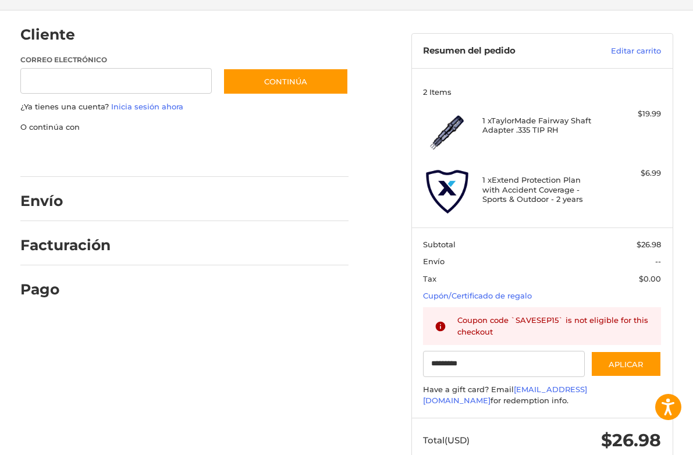  What do you see at coordinates (184, 127) in the screenshot?
I see `p: O continúa con` at bounding box center [184, 127].